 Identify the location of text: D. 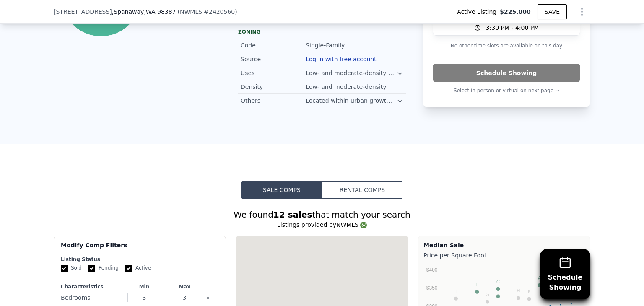
(498, 289).